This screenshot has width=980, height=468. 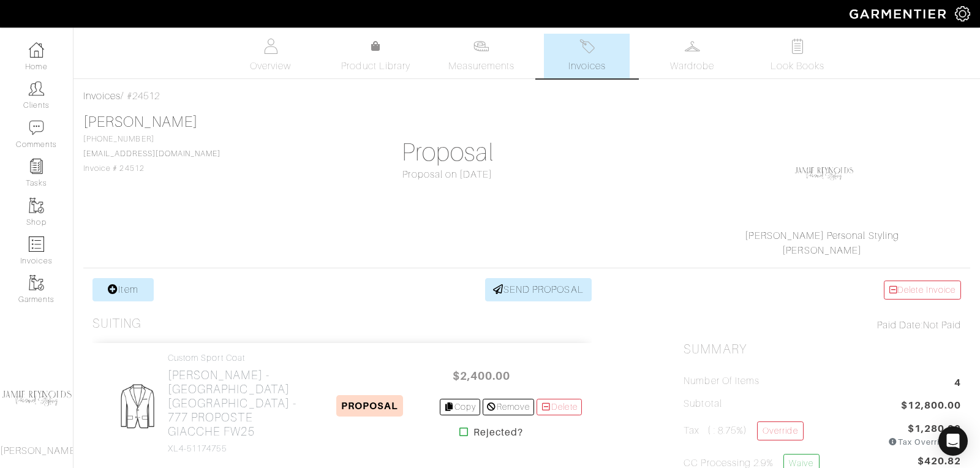 What do you see at coordinates (527, 96) in the screenshot?
I see `div: / #24512` at bounding box center [527, 96].